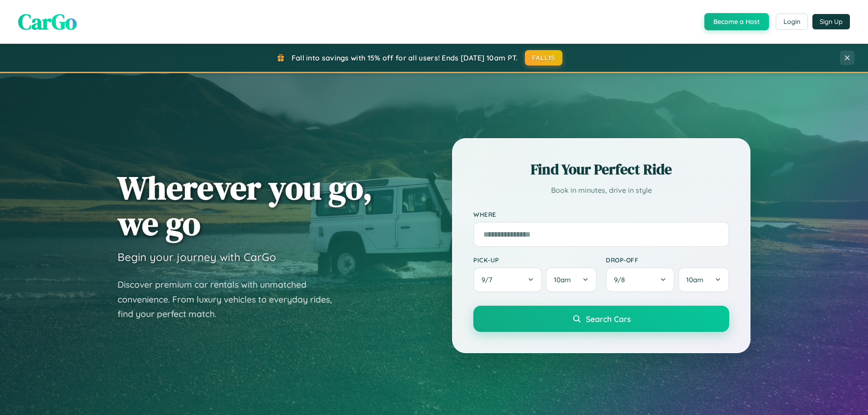 This screenshot has height=415, width=868. Describe the element at coordinates (230, 300) in the screenshot. I see `p: Discover premium car rentals with unmatched convenience. From luxury vehicles to everyday rides, ...` at that location.